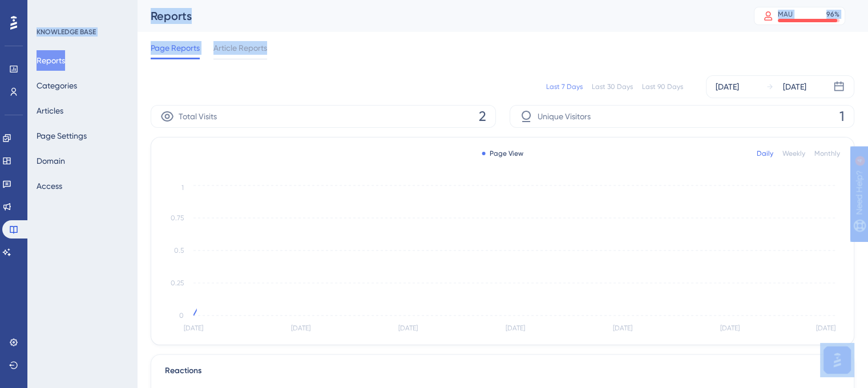 The height and width of the screenshot is (388, 868). I want to click on div: MAU, so click(786, 14).